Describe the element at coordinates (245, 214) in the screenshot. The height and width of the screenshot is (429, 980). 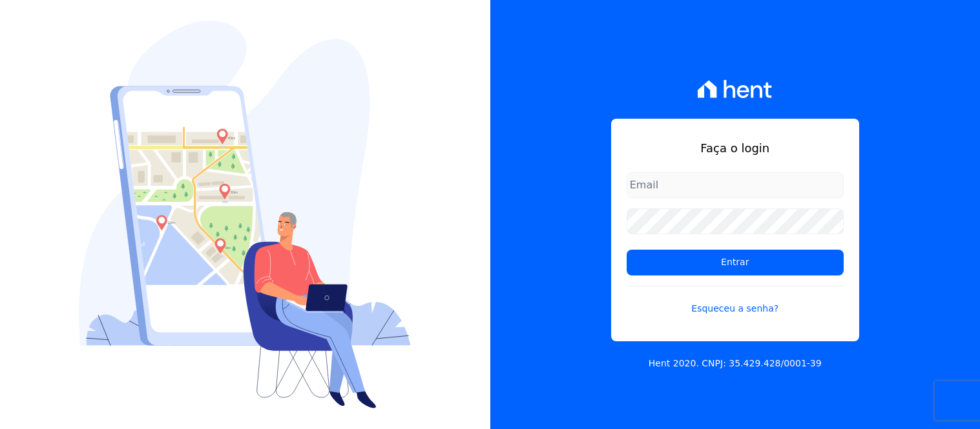
I see `img: Login` at that location.